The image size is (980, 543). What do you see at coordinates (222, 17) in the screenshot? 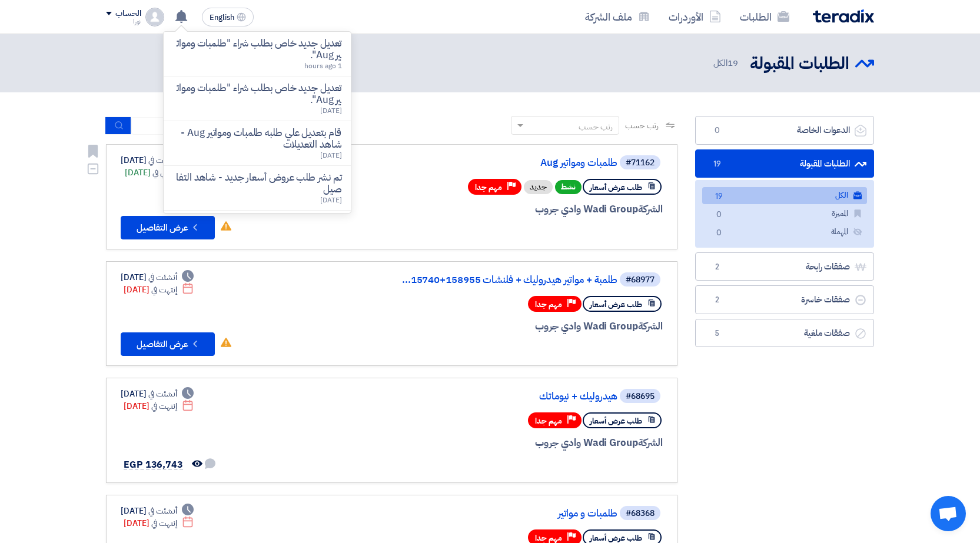
I see `span: English` at bounding box center [222, 17].